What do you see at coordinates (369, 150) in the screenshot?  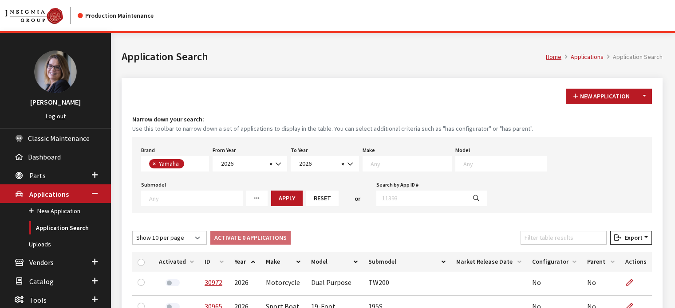 I see `label: Make` at bounding box center [369, 150].